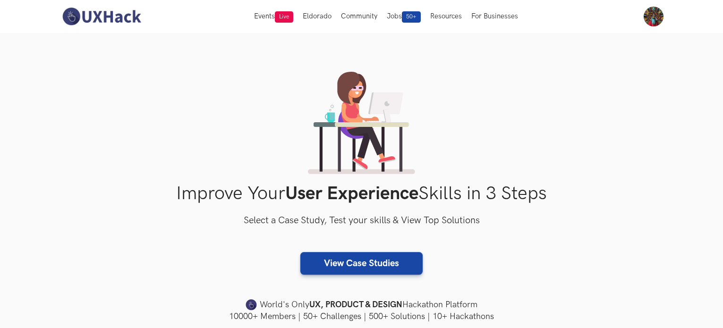  What do you see at coordinates (361, 263) in the screenshot?
I see `a: View Case Studies` at bounding box center [361, 263].